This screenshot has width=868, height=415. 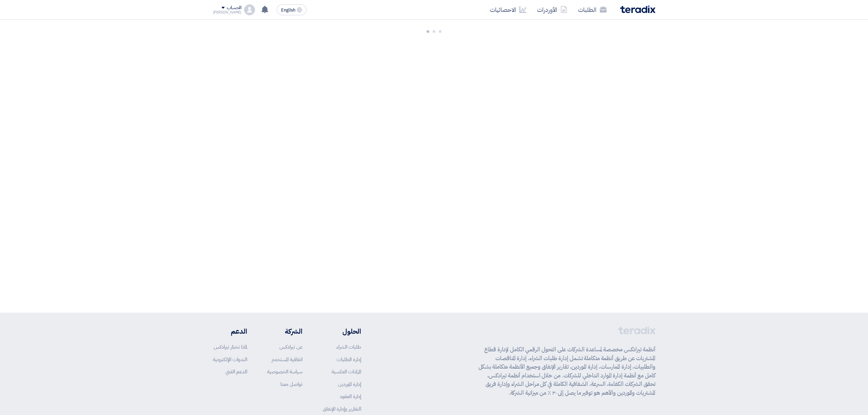 What do you see at coordinates (508, 10) in the screenshot?
I see `a: الاحصائيات` at bounding box center [508, 10].